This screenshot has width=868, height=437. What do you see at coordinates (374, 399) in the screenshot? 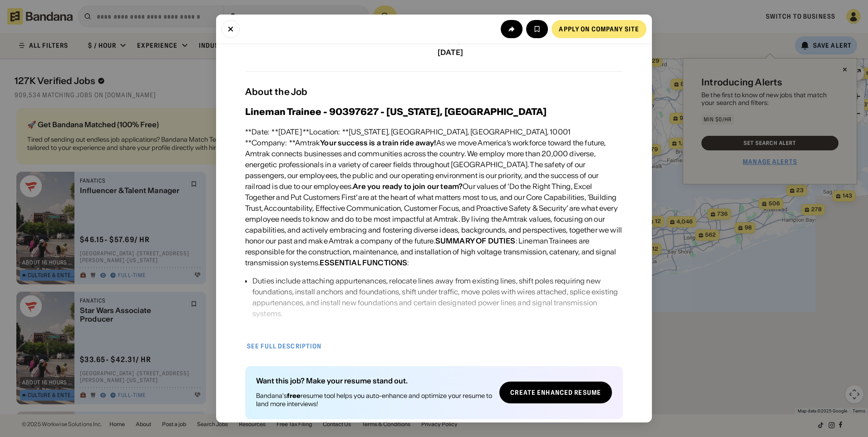
I see `div: Bandana's resume tool helps you auto-enhance and optimize your resume to land more interviews!` at bounding box center [374, 399].